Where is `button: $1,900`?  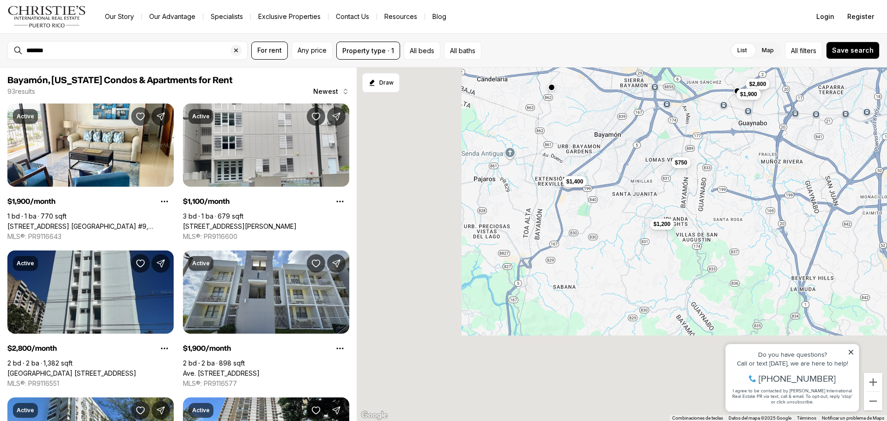
button: $1,900 is located at coordinates (748, 94).